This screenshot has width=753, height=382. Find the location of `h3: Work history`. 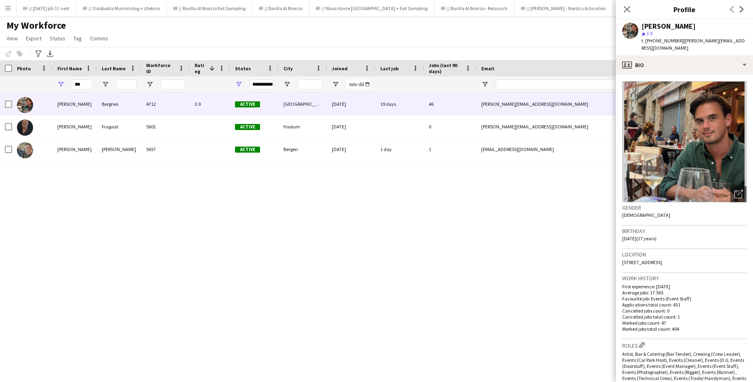

h3: Work history is located at coordinates (685, 278).